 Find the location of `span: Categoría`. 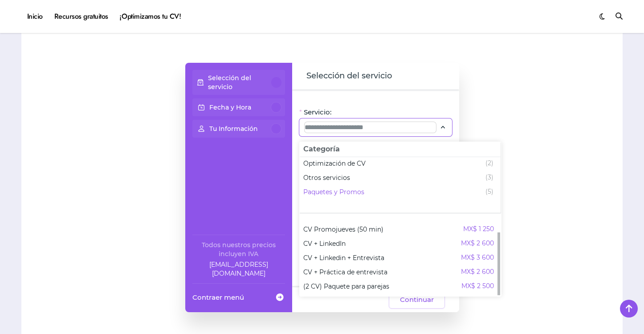

span: Categoría is located at coordinates (399, 149).